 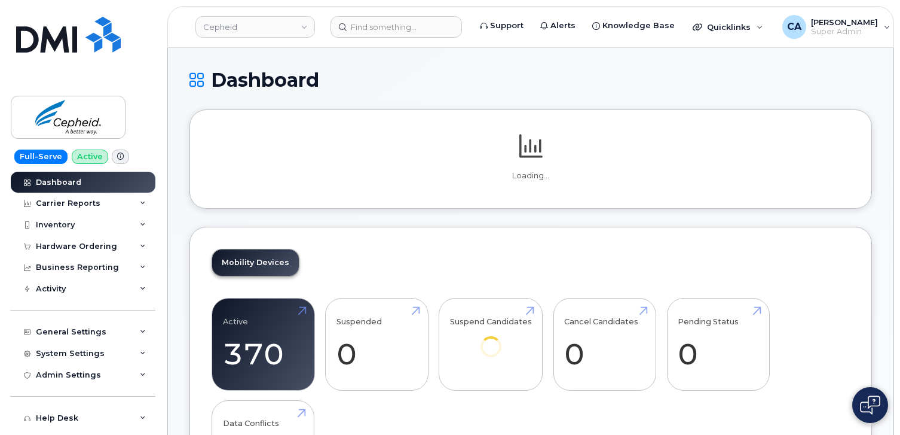 What do you see at coordinates (263, 344) in the screenshot?
I see `a: Active 370` at bounding box center [263, 344].